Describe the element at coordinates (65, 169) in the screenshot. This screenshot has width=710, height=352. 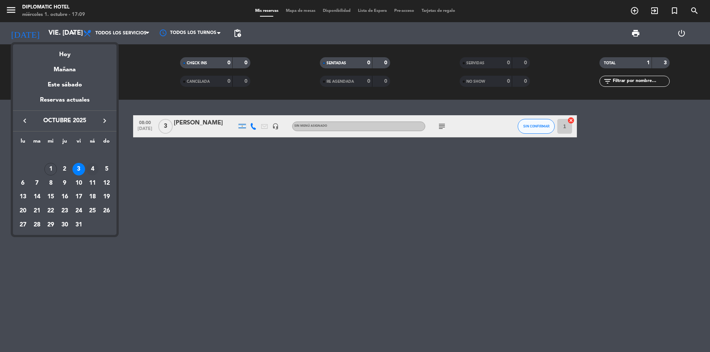
I see `td: 2 de octubre de 2025` at that location.